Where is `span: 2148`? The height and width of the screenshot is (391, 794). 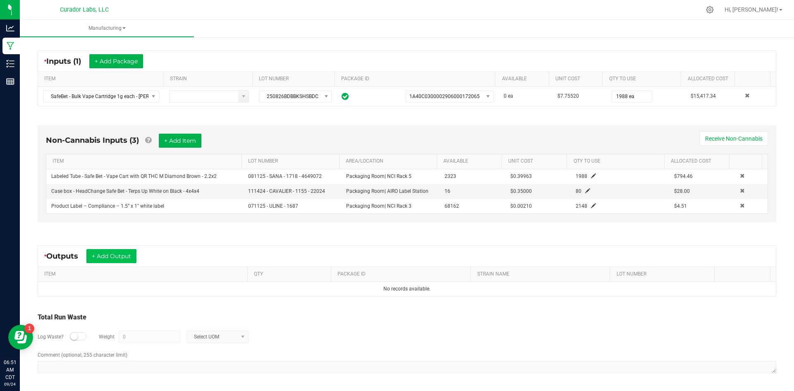 span: 2148 is located at coordinates (581, 206).